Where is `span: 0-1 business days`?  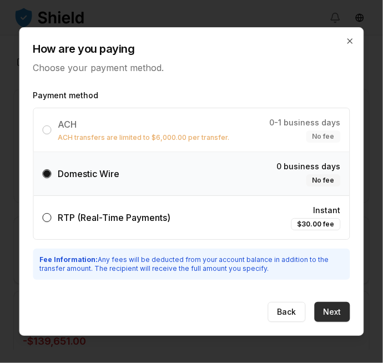 span: 0-1 business days is located at coordinates (305, 123).